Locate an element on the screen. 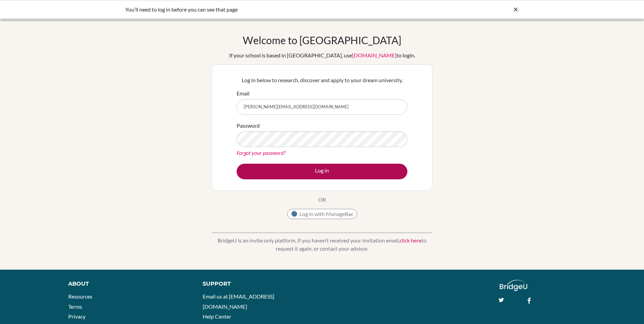  div: You’ll need to log in before you can see that page is located at coordinates (271, 10).